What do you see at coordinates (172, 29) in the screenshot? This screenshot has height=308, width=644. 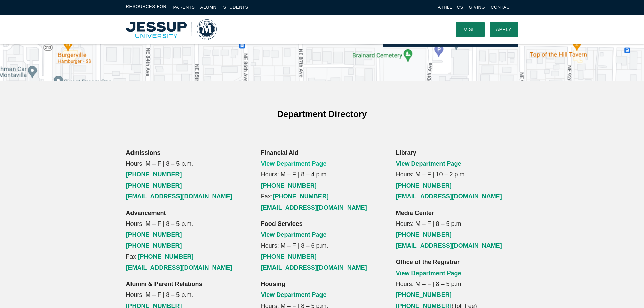 I see `a: Home` at bounding box center [172, 29].